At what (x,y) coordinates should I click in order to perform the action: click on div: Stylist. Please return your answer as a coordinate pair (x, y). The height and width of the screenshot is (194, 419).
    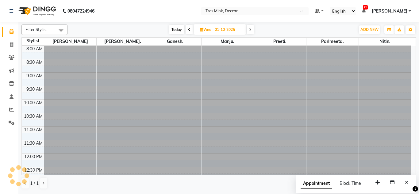
    Looking at the image, I should click on (33, 41).